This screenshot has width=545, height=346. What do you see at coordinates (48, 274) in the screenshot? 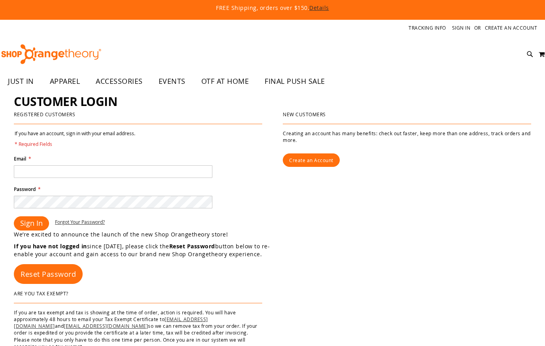
I see `span: Reset Password` at bounding box center [48, 274].